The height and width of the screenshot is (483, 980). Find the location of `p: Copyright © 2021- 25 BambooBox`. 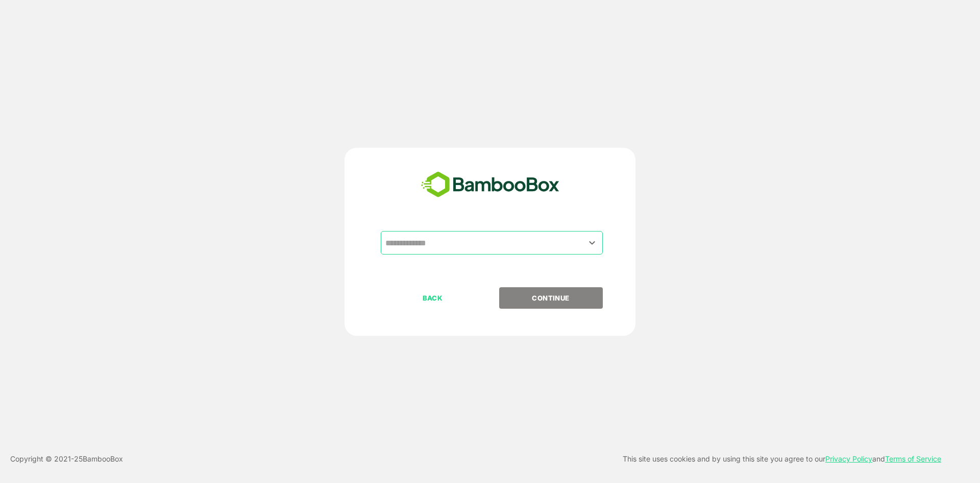

p: Copyright © 2021- 25 BambooBox is located at coordinates (67, 458).